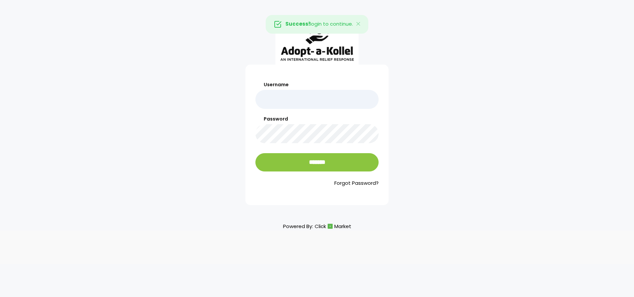 The height and width of the screenshot is (297, 634). Describe the element at coordinates (317, 85) in the screenshot. I see `label: Username` at that location.